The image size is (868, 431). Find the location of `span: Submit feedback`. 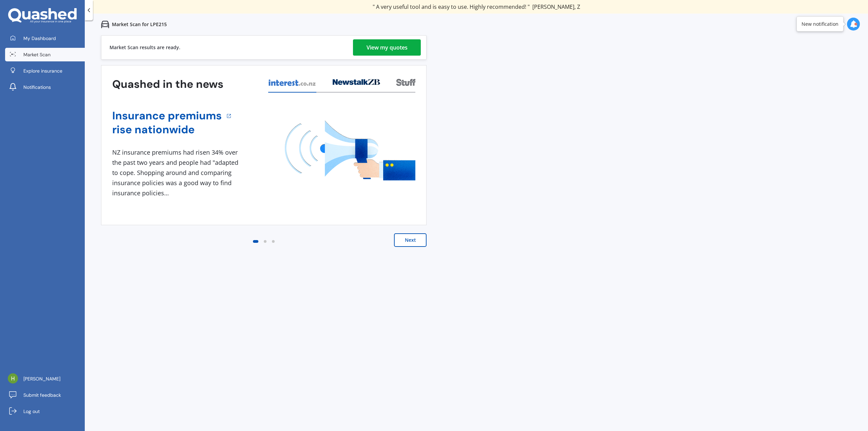

span: Submit feedback is located at coordinates (42, 395).